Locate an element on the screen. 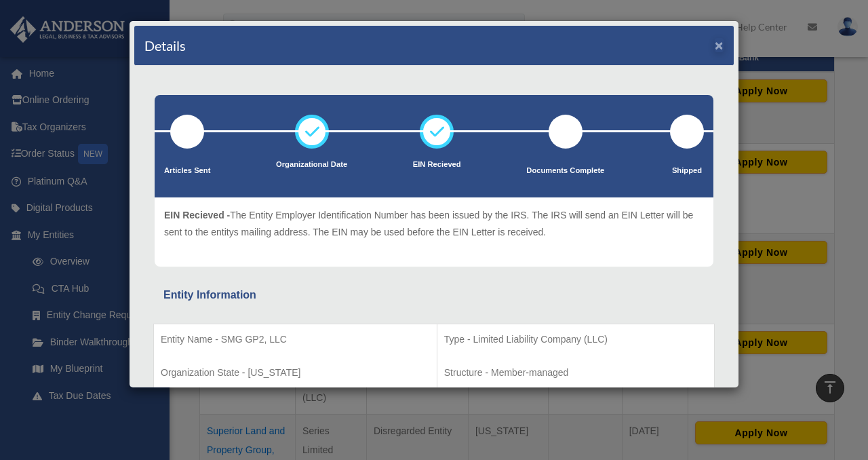 This screenshot has width=868, height=460. h4: Details is located at coordinates (165, 45).